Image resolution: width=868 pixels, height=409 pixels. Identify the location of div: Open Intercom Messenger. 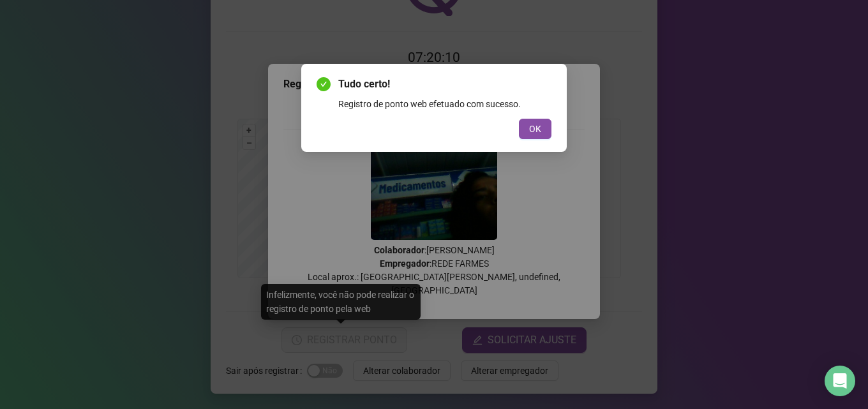
(840, 381).